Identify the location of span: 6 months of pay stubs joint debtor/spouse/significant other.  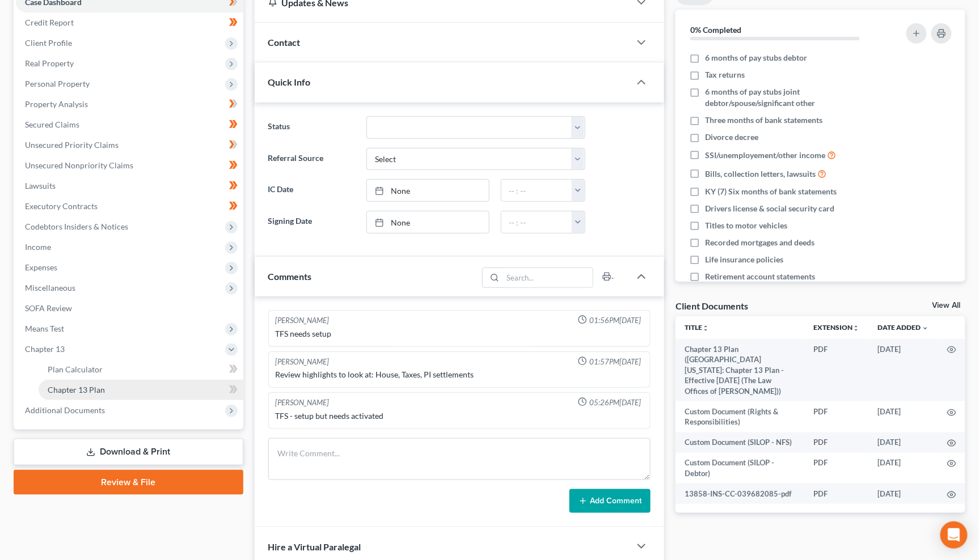
(794, 98).